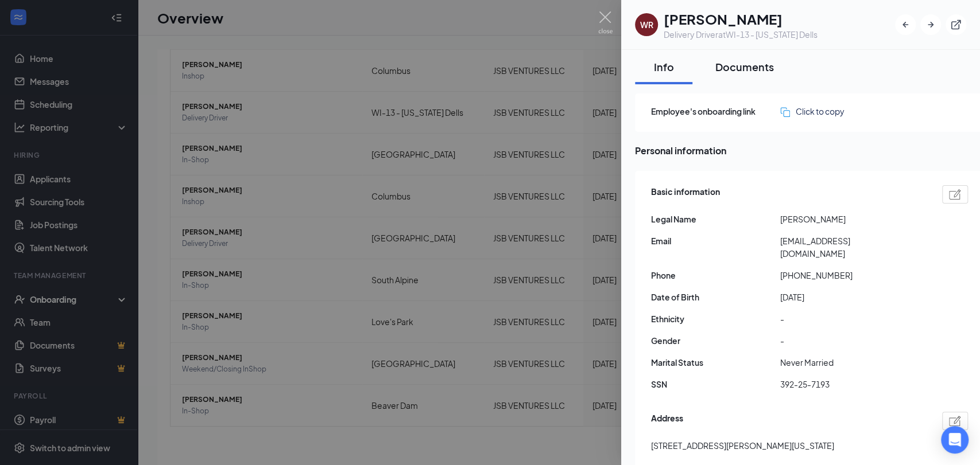  I want to click on span: Legal Name, so click(715, 219).